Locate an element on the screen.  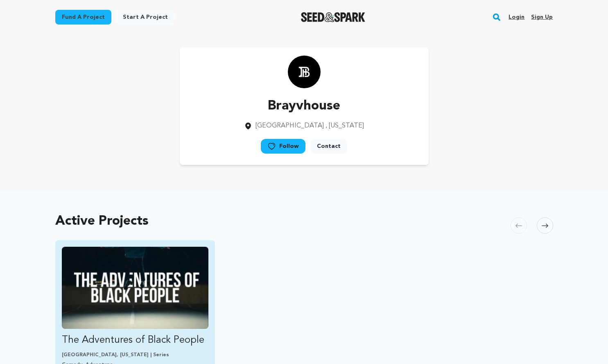
img: https://seedandspark-static.s3.us-east-2.amazonaws.com/images/User/002/172/569/medium/66b31218906... is located at coordinates (304, 72).